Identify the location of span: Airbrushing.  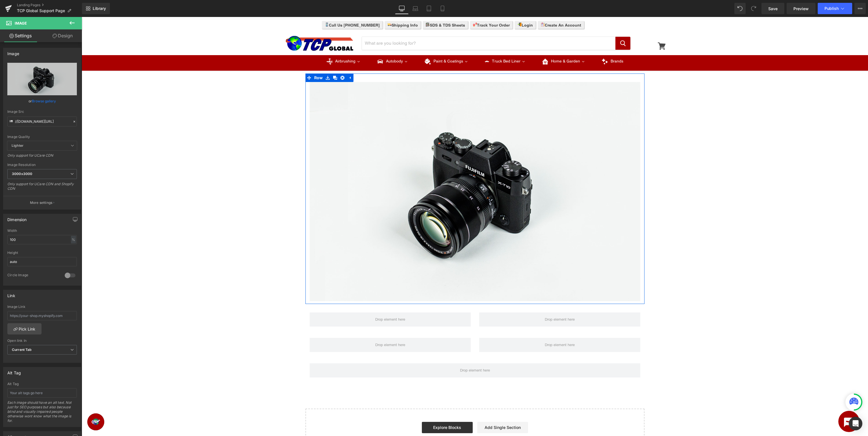
(264, 44).